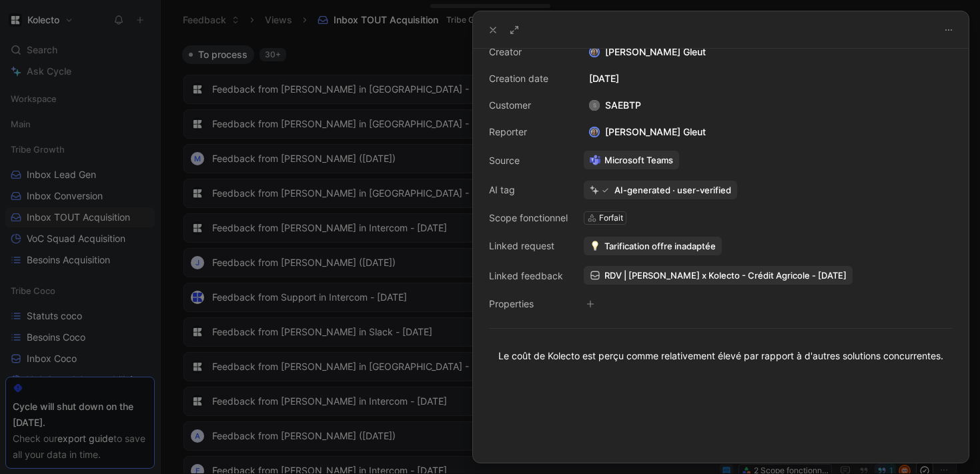 The height and width of the screenshot is (474, 980). What do you see at coordinates (528, 276) in the screenshot?
I see `div: Linked feedback` at bounding box center [528, 276].